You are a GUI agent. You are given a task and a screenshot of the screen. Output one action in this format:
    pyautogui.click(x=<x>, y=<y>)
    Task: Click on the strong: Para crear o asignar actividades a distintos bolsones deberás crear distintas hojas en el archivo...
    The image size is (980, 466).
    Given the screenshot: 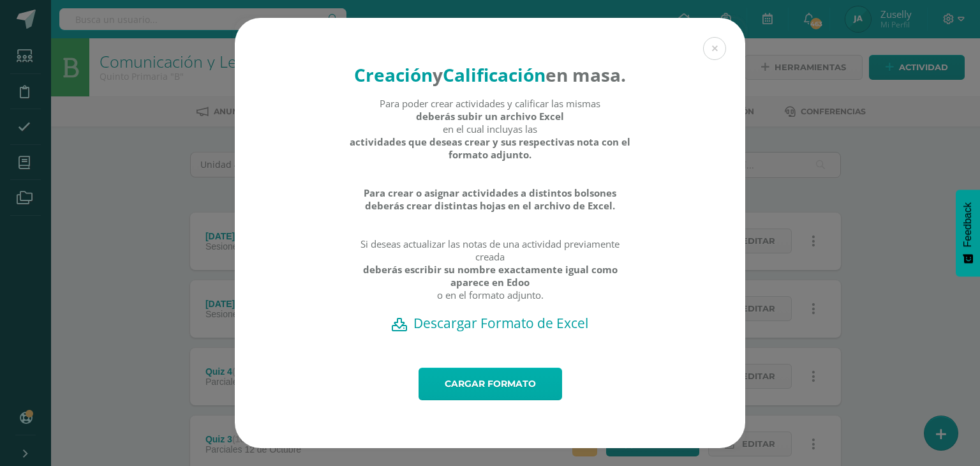 What is the action you would take?
    pyautogui.click(x=490, y=199)
    